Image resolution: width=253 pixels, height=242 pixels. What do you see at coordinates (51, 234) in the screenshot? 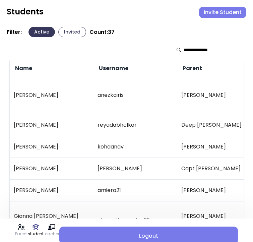
I see `p: teacher` at bounding box center [51, 234].